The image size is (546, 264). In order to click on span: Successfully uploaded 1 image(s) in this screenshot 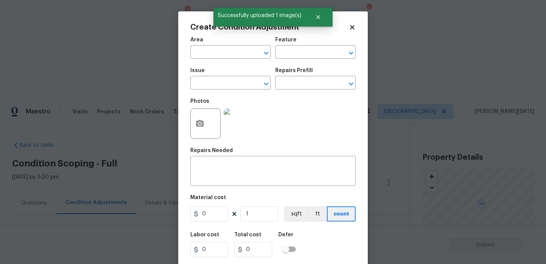, I will do `click(259, 16)`.